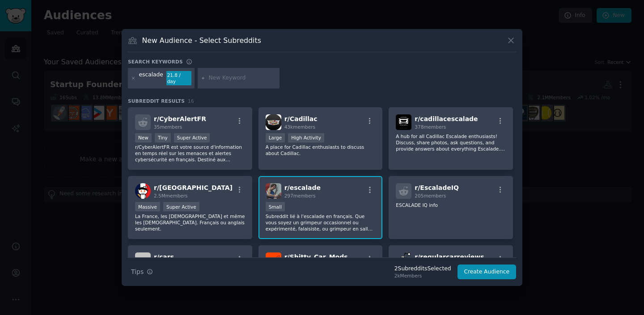 The height and width of the screenshot is (315, 644). Describe the element at coordinates (242, 78) in the screenshot. I see `input: New Keyword` at that location.